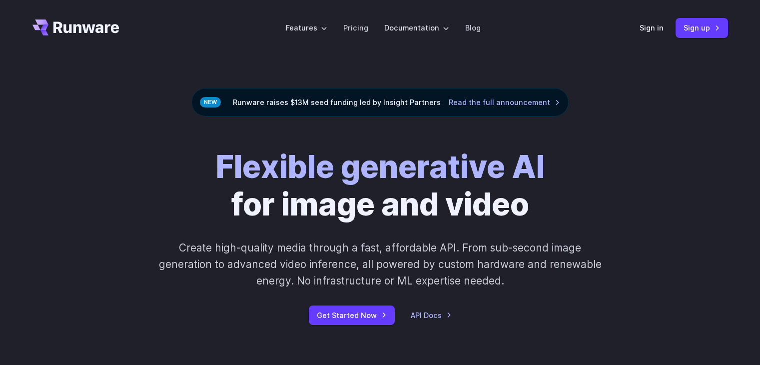 This screenshot has height=365, width=760. What do you see at coordinates (417, 27) in the screenshot?
I see `label: Documentation` at bounding box center [417, 27].